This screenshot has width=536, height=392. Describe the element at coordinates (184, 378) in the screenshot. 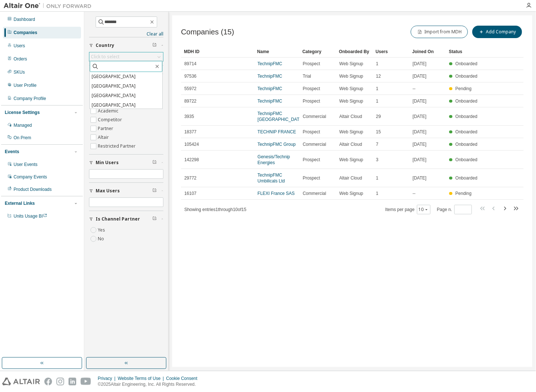

I see `div: Cookie Consent` at that location.